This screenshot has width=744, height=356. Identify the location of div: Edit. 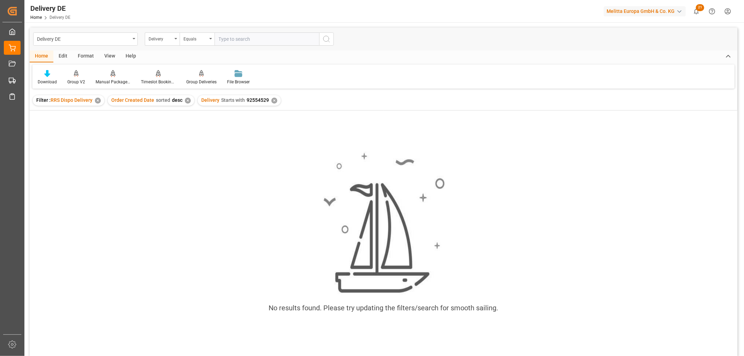
(63, 57).